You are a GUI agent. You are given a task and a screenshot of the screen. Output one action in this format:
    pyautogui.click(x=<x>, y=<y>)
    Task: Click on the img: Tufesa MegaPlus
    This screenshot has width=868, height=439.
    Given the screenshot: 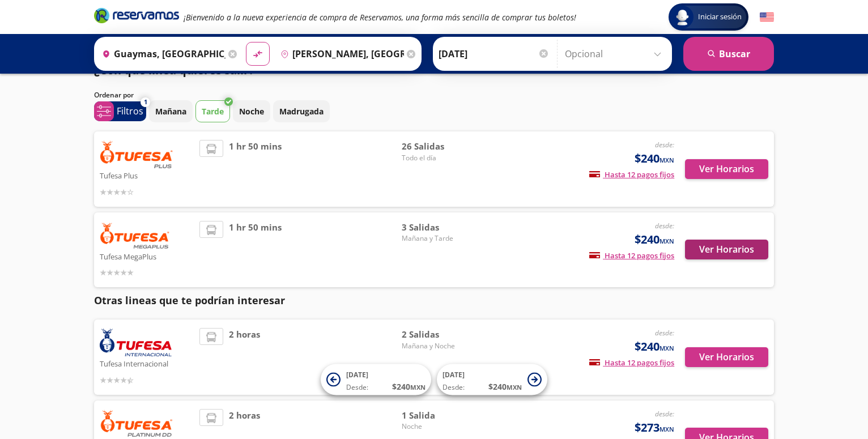 What is the action you would take?
    pyautogui.click(x=135, y=235)
    